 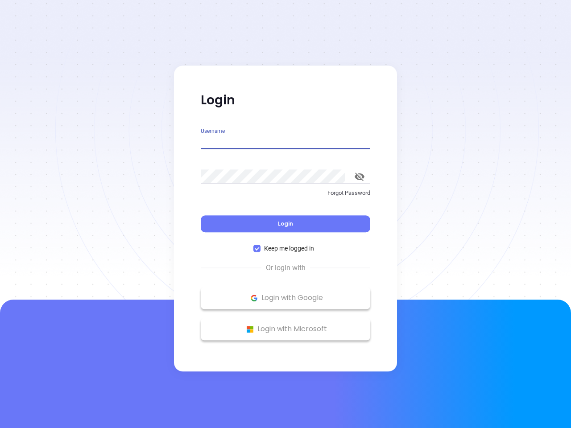 What do you see at coordinates (360, 177) in the screenshot?
I see `button: toggle password visibility` at bounding box center [360, 177].